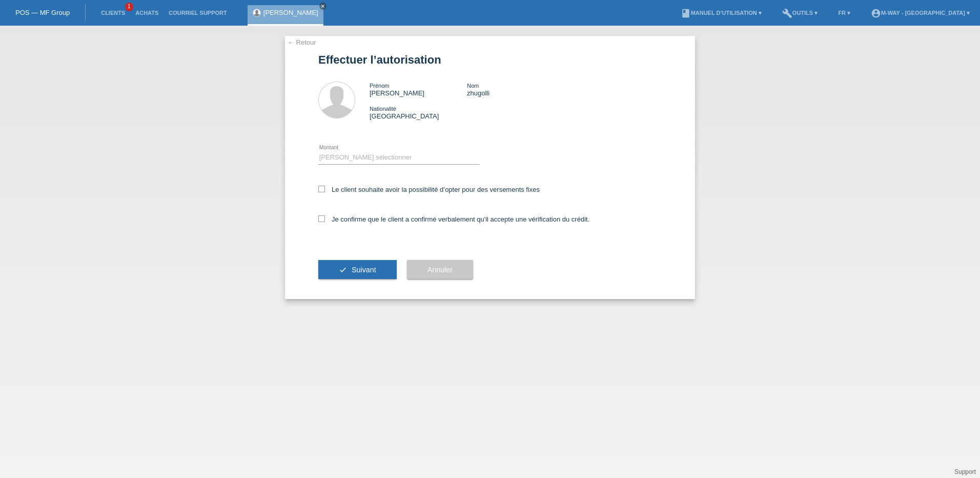 This screenshot has height=478, width=980. Describe the element at coordinates (686, 13) in the screenshot. I see `i: book` at that location.